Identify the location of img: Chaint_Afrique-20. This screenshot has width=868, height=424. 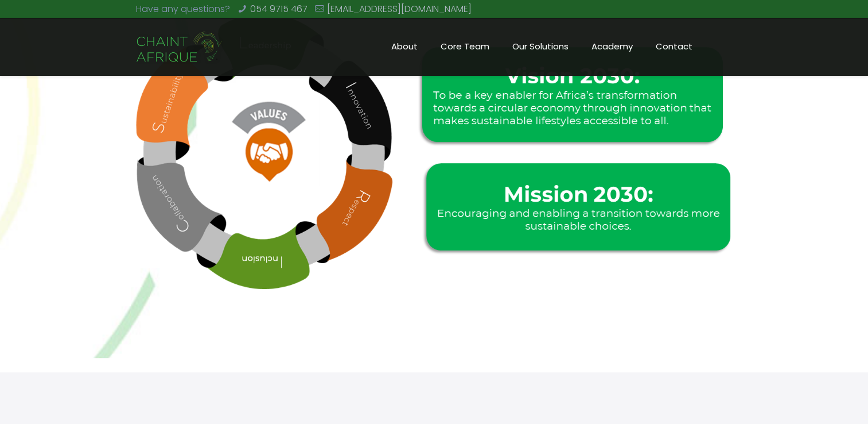
(179, 47).